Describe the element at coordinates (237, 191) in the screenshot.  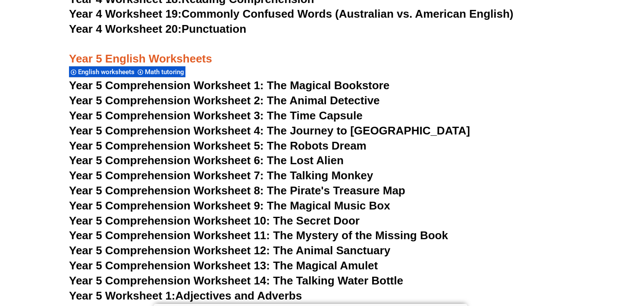
I see `a: Year 5 Comprehension Worksheet 8: The Pirate's Treasure Map` at that location.